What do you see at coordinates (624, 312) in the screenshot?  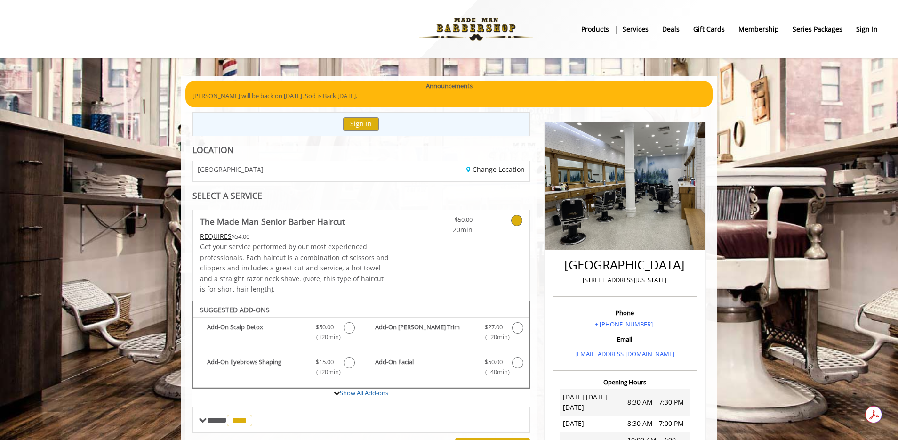 I see `h3: Phone` at bounding box center [624, 312].